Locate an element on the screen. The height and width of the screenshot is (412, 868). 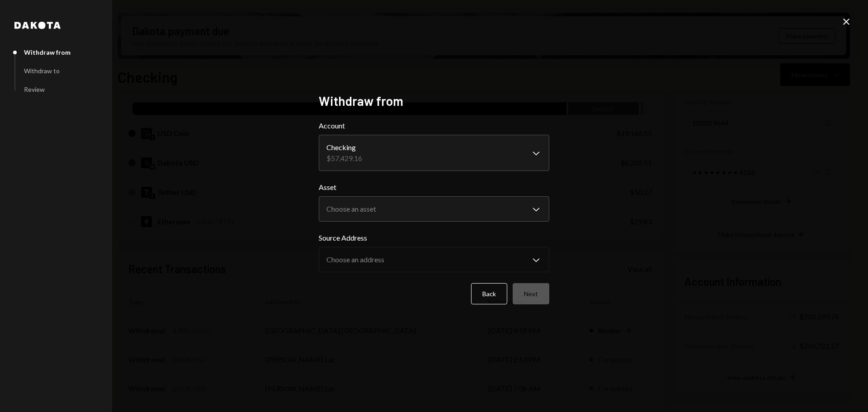
label: Asset is located at coordinates (434, 187).